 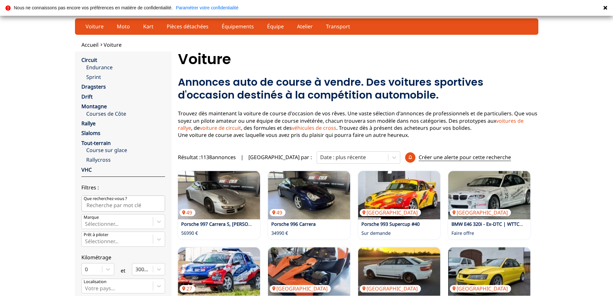 What do you see at coordinates (351, 124) in the screenshot?
I see `a: voitures de rallye` at bounding box center [351, 124].